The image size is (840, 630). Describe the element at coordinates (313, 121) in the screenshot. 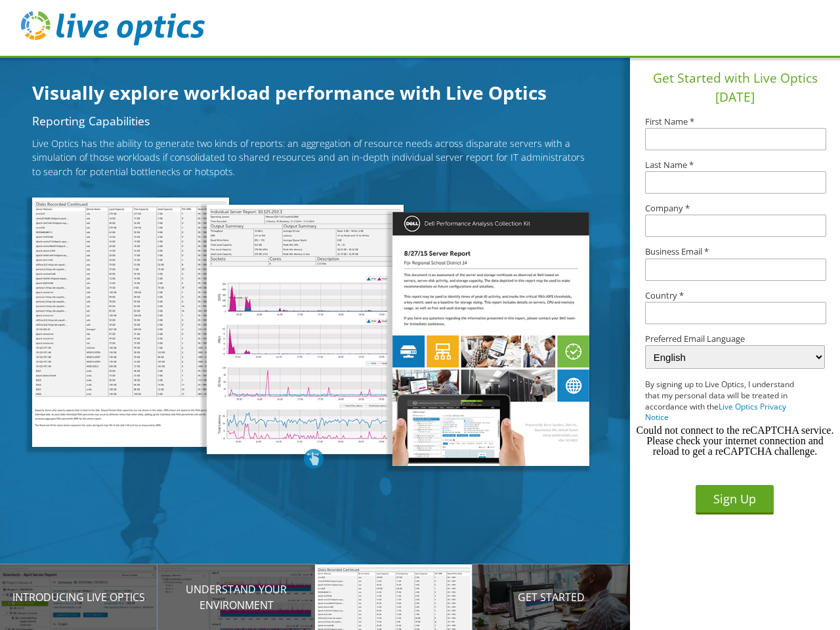

I see `h2: Reporting Capabilities` at that location.